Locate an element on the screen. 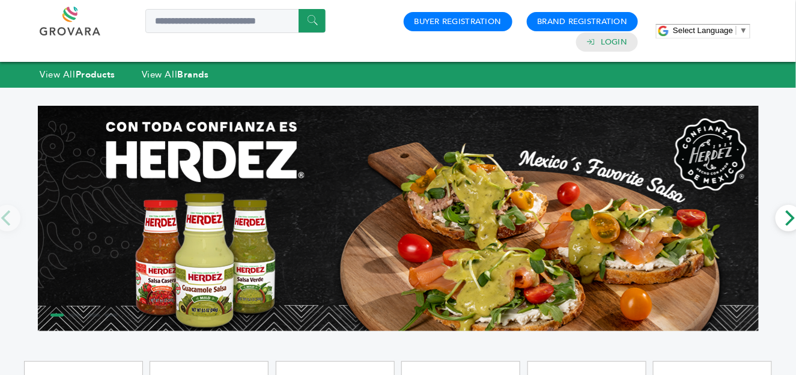 This screenshot has width=796, height=375. li: Page dot 2 is located at coordinates (75, 315).